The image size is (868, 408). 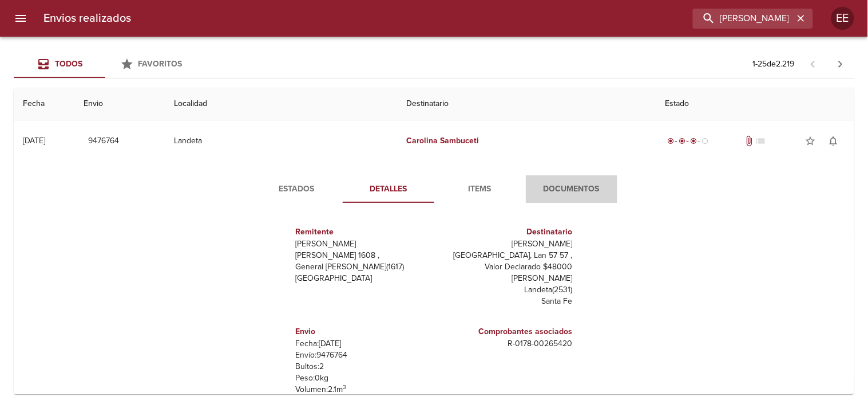 What do you see at coordinates (506, 343) in the screenshot?
I see `p: R - 0178 - 00265420` at bounding box center [506, 343].